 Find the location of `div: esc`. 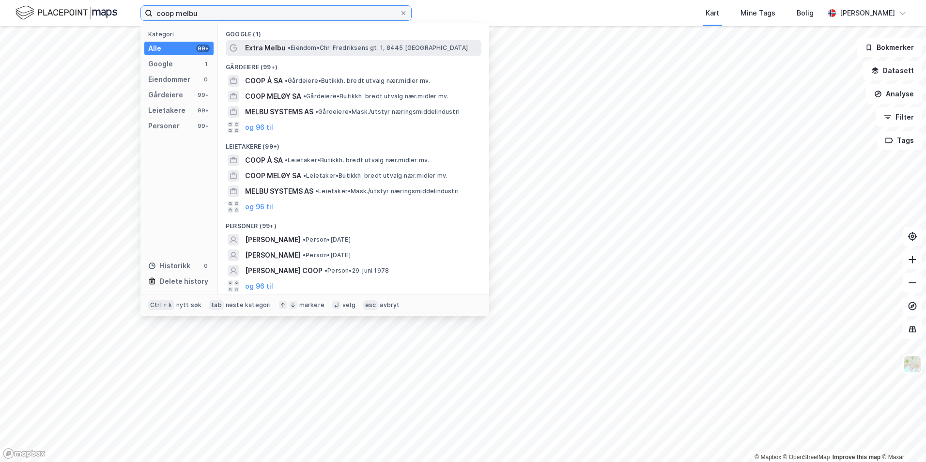

div: esc is located at coordinates (370, 305).